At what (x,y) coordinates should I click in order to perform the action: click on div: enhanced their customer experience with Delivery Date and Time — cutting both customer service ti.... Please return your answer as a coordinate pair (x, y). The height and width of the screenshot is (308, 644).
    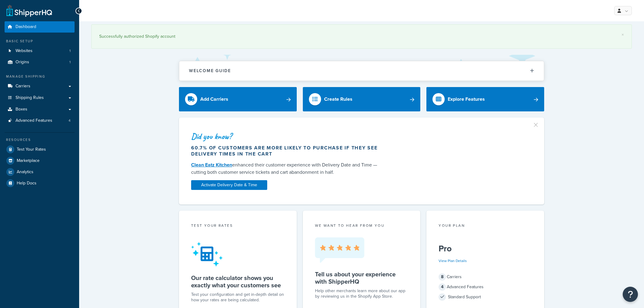
    Looking at the image, I should click on (287, 169).